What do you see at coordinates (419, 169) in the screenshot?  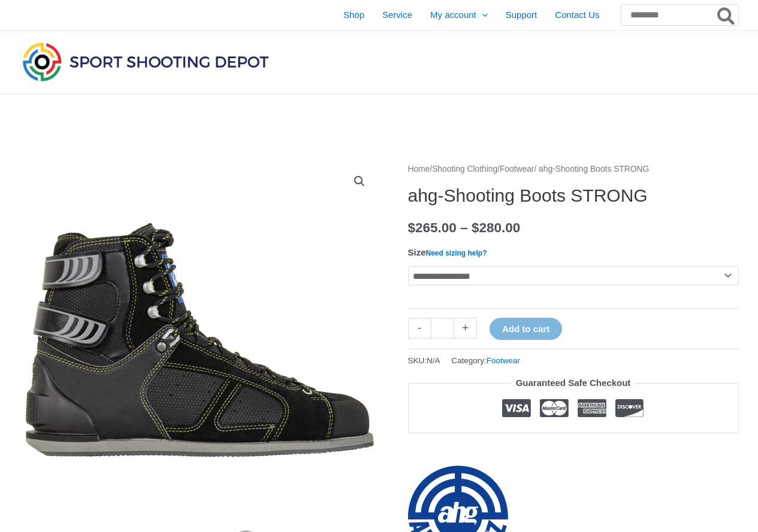 I see `a: Home` at bounding box center [419, 169].